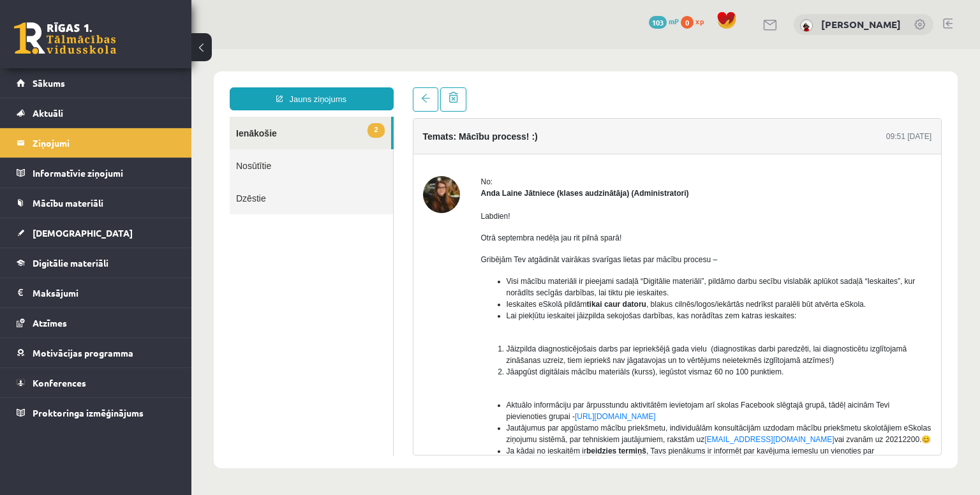  What do you see at coordinates (47, 113) in the screenshot?
I see `span: Aktuāli` at bounding box center [47, 113].